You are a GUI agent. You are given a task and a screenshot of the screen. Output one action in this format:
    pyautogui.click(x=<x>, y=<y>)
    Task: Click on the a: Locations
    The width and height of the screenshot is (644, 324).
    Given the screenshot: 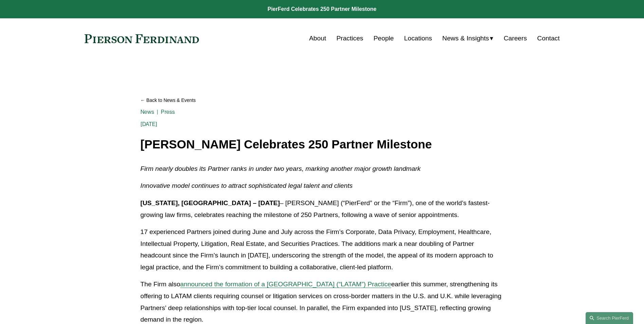 What is the action you would take?
    pyautogui.click(x=418, y=38)
    